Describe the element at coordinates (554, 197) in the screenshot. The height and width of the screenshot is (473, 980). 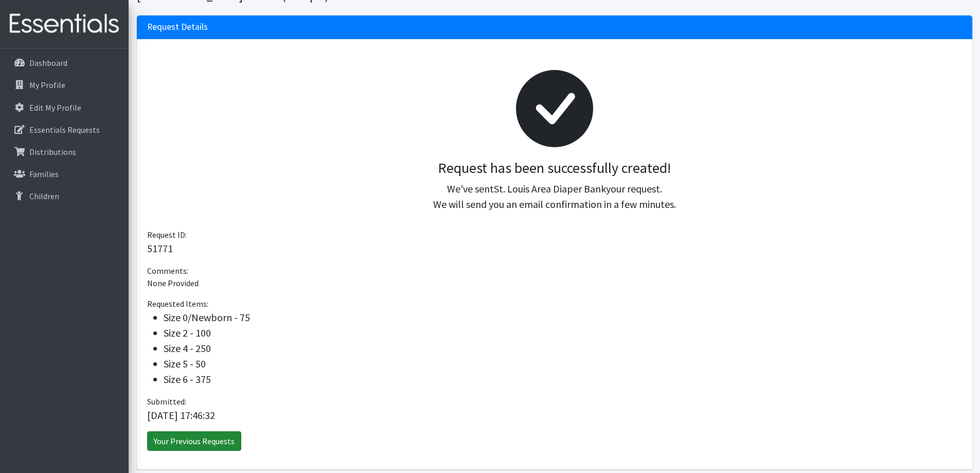
I see `p: We've sent your request. We will send you an email confirmation in a few minutes.` at that location.